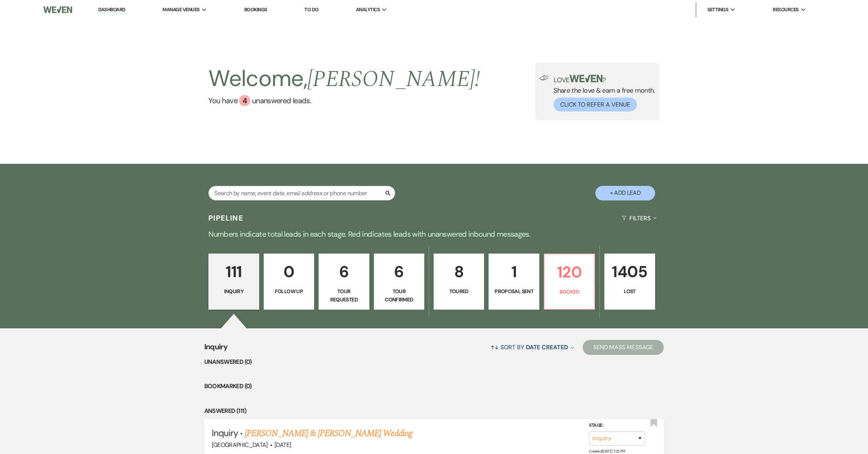 This screenshot has width=868, height=454. What do you see at coordinates (514, 271) in the screenshot?
I see `p: 1` at bounding box center [514, 271].